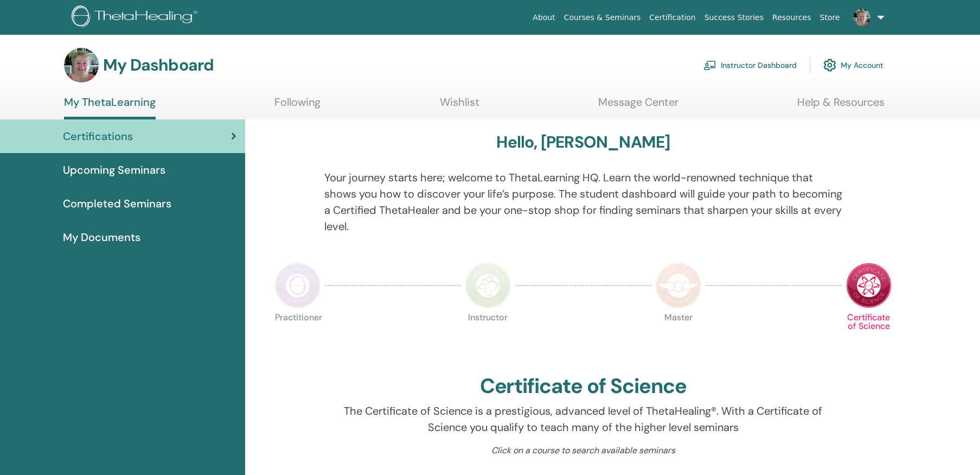  Describe the element at coordinates (158, 65) in the screenshot. I see `h3: My Dashboard` at that location.